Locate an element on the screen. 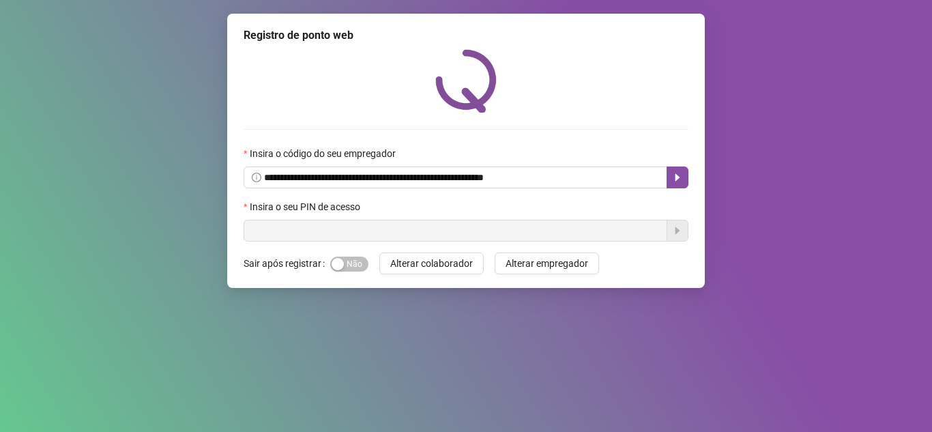 Image resolution: width=932 pixels, height=432 pixels. button: Alterar colaborador is located at coordinates (431, 263).